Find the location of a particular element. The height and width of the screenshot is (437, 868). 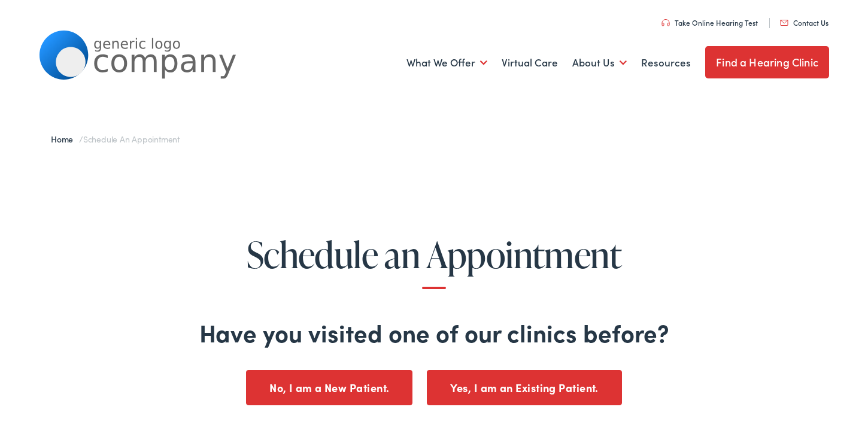

button: No, I am a New Patient. is located at coordinates (329, 387).